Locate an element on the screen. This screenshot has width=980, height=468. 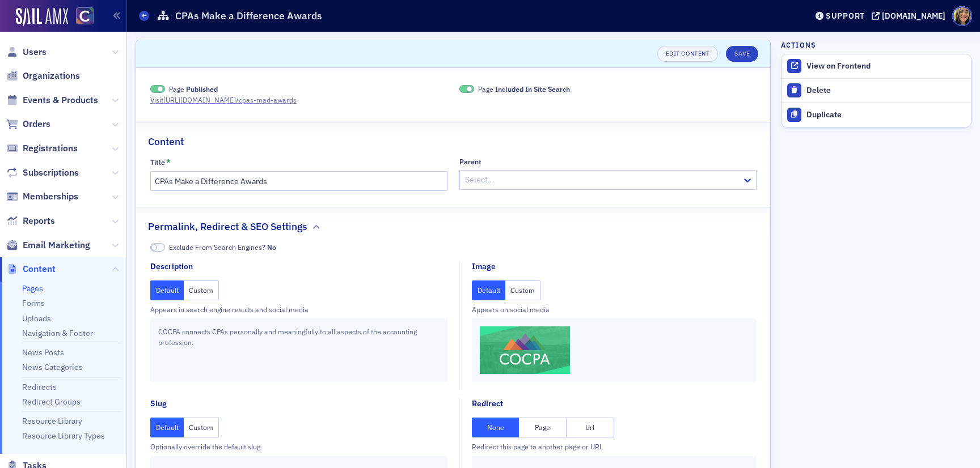
div: Appears on social media is located at coordinates (614, 310).